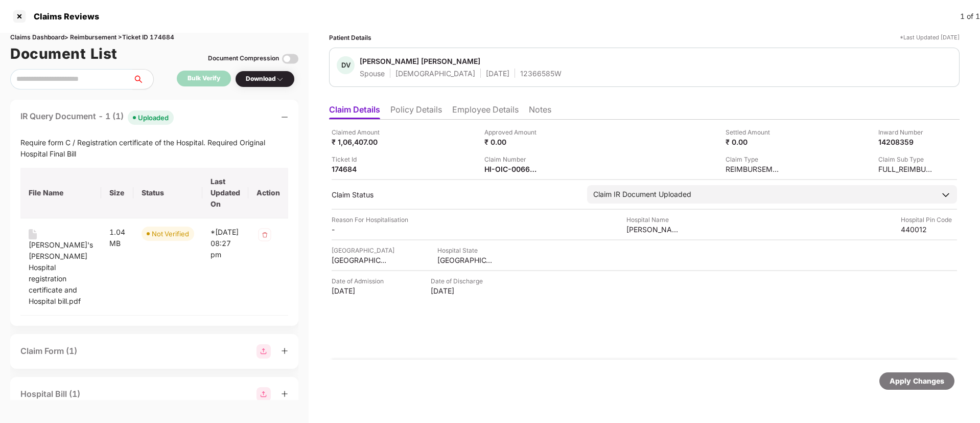  Describe the element at coordinates (360, 142) in the screenshot. I see `div: ₹ 1,06,407.00` at that location.